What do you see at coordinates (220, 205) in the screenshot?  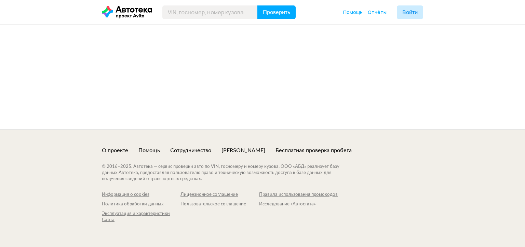 I see `a: Пользовательское соглашение` at bounding box center [220, 205].